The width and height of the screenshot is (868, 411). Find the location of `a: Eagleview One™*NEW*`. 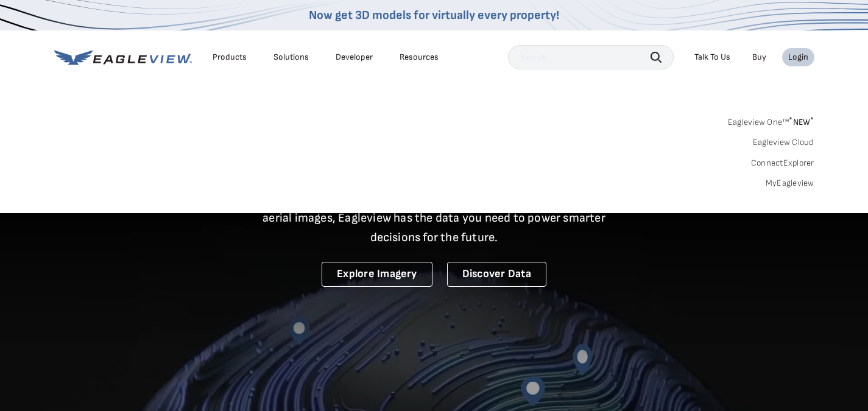

a: Eagleview One™*NEW* is located at coordinates (772, 120).